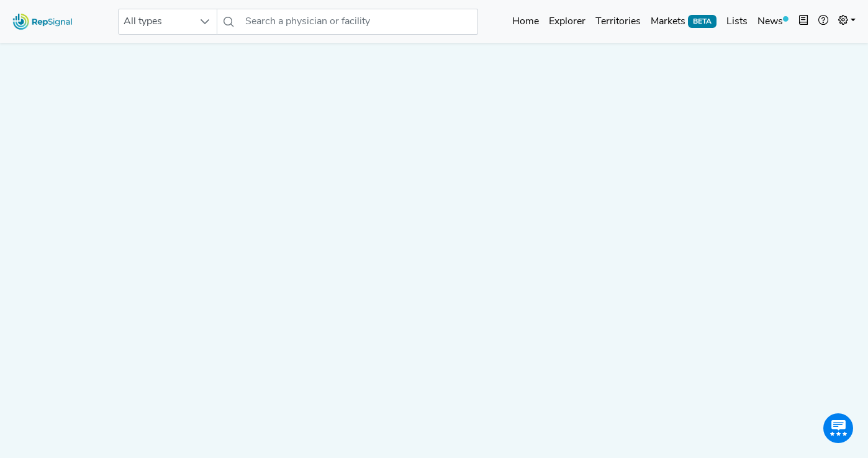 Image resolution: width=868 pixels, height=458 pixels. Describe the element at coordinates (359, 22) in the screenshot. I see `input: Search a physician or facility` at that location.